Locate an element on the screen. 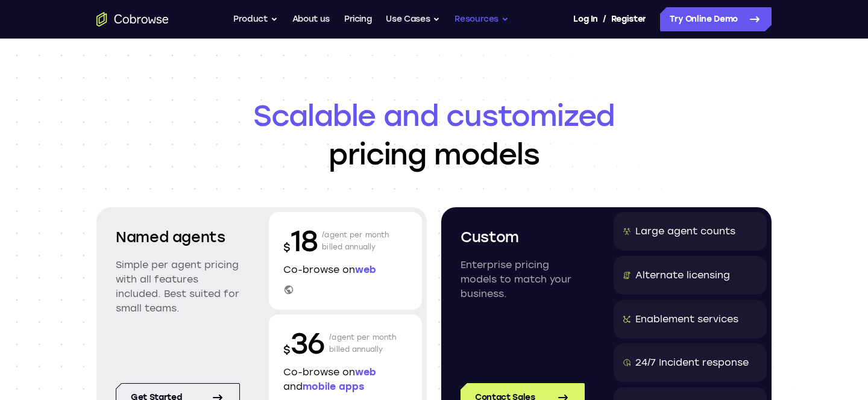 The width and height of the screenshot is (868, 400). button: Product is located at coordinates (256, 19).